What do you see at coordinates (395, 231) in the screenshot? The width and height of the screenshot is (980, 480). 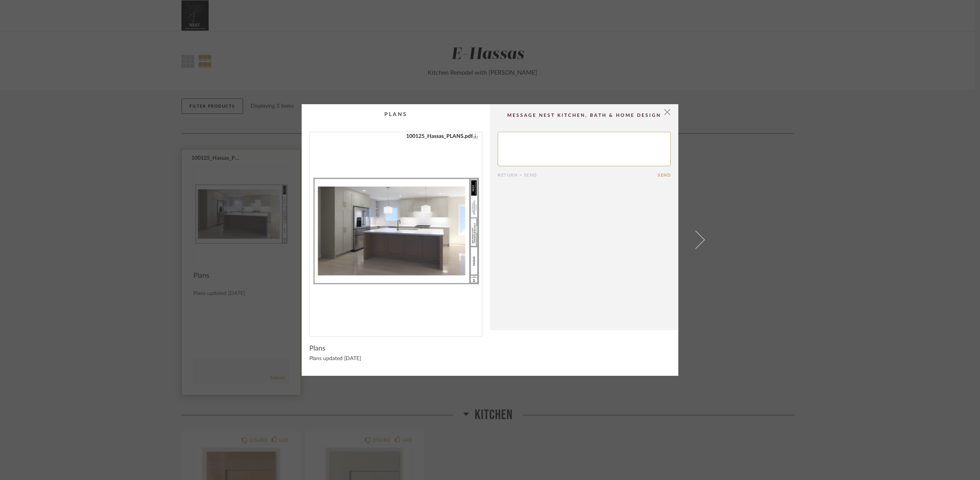 I see `img: ee83a19f-2b09-4234-94b3-6d009fdecfd5_1000x1000.jpg` at bounding box center [395, 231].